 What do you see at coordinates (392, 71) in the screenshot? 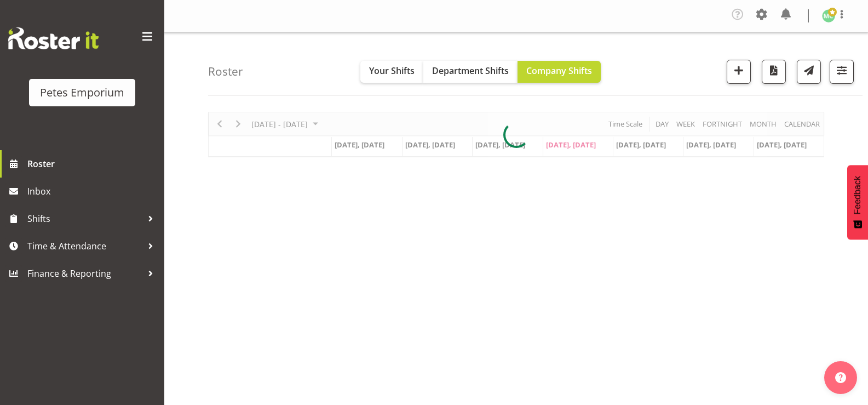
I see `span: Your Shifts` at bounding box center [392, 71].